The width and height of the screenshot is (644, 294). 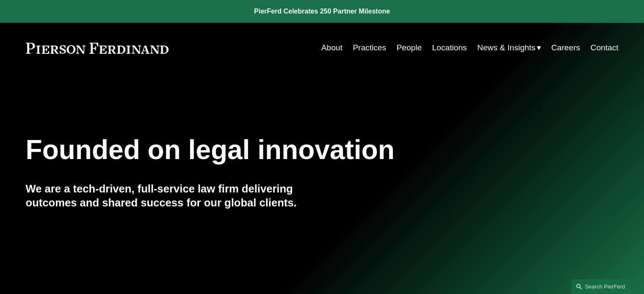 I want to click on a: About, so click(x=332, y=48).